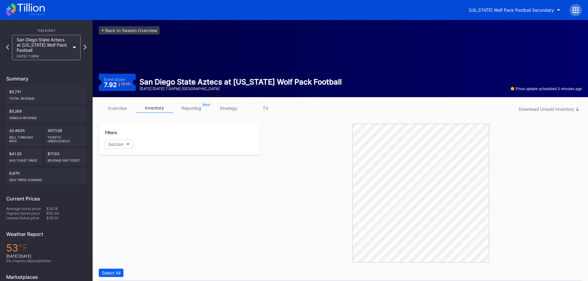  Describe the element at coordinates (46, 261) in the screenshot. I see `div: 5 % chance of precipitation` at that location.